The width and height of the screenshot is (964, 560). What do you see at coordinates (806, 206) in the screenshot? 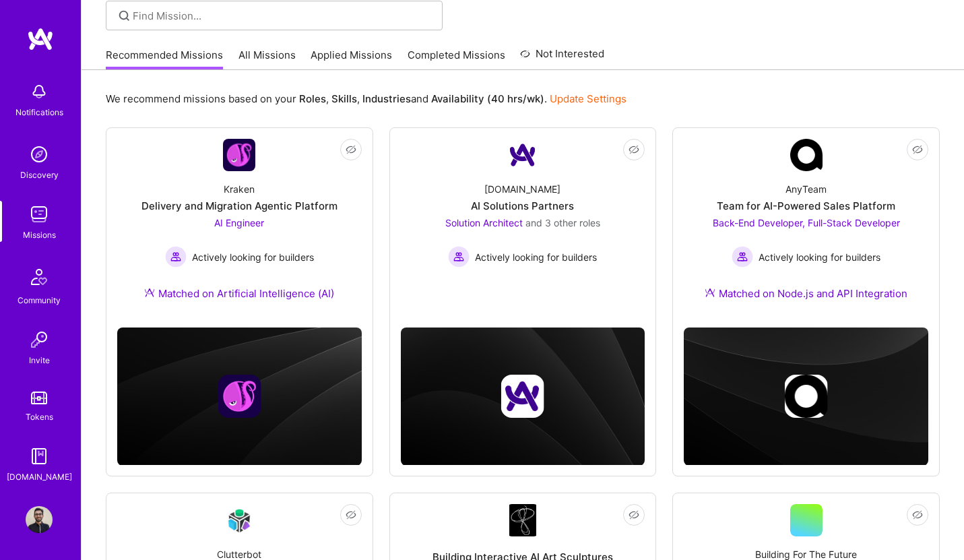
I see `div: Team for AI-Powered Sales Platform` at bounding box center [806, 206].